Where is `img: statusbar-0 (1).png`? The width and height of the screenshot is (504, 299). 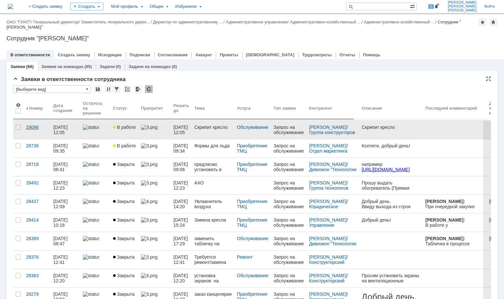
img: statusbar-0 (1).png is located at coordinates (91, 238).